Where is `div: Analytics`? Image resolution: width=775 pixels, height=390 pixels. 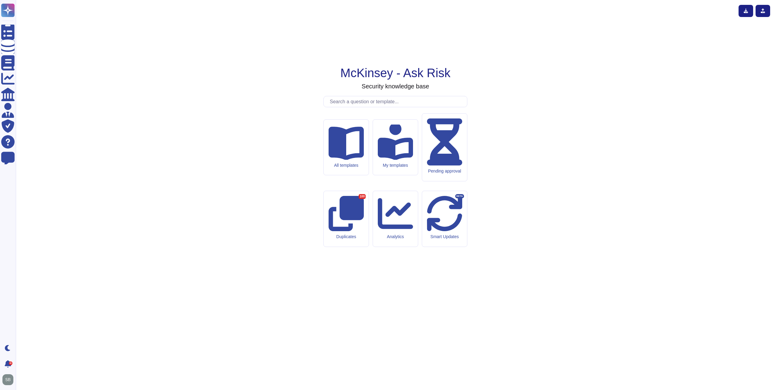
div: Analytics is located at coordinates (396, 237).